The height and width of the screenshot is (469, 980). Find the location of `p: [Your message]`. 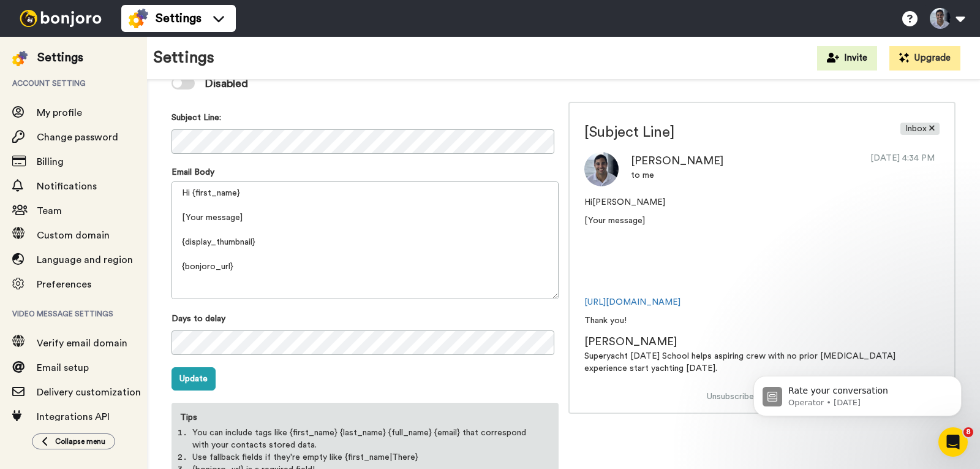

p: [Your message] is located at coordinates (762, 220).